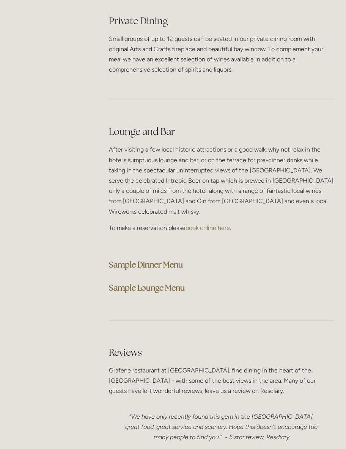 Image resolution: width=346 pixels, height=449 pixels. I want to click on a: Sample Dinner Menu, so click(146, 264).